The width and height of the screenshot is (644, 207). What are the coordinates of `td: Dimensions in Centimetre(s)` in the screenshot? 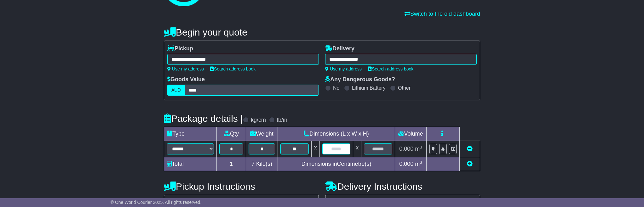 It's located at (336, 164).